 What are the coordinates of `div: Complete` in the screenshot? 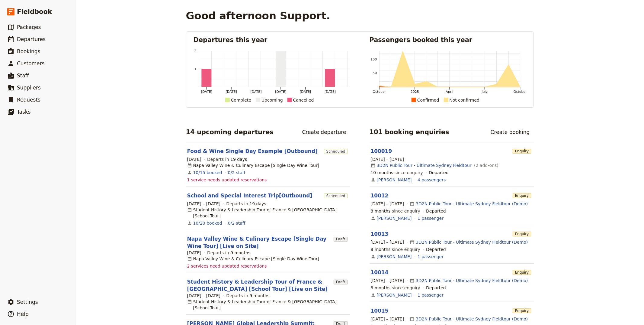 It's located at (241, 100).